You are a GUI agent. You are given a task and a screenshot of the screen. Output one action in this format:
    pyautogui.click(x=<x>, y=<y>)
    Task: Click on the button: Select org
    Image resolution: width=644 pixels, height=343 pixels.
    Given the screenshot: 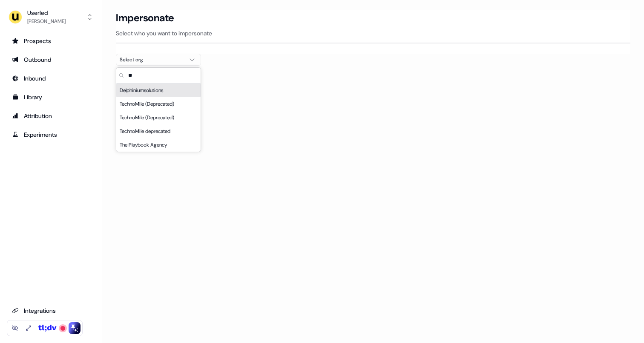 What is the action you would take?
    pyautogui.click(x=159, y=60)
    